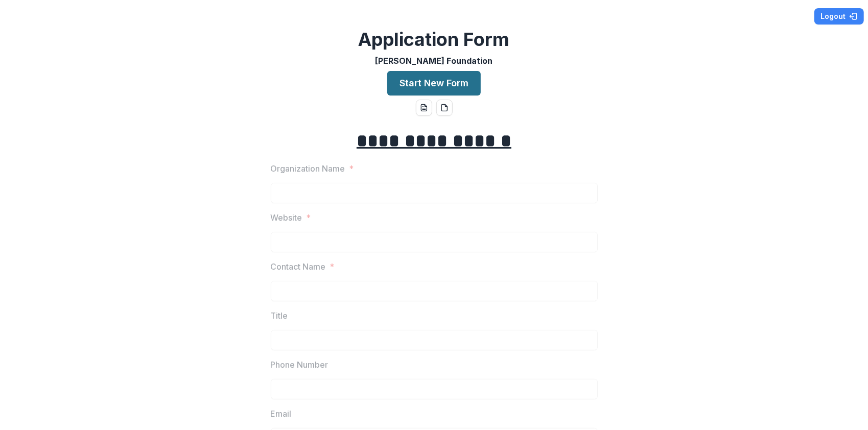  What do you see at coordinates (444, 108) in the screenshot?
I see `button: pdf-download` at bounding box center [444, 108].